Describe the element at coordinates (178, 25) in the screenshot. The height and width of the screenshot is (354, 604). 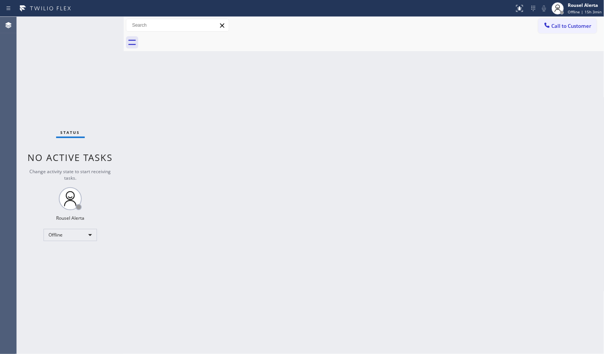
I see `input: Search` at that location.